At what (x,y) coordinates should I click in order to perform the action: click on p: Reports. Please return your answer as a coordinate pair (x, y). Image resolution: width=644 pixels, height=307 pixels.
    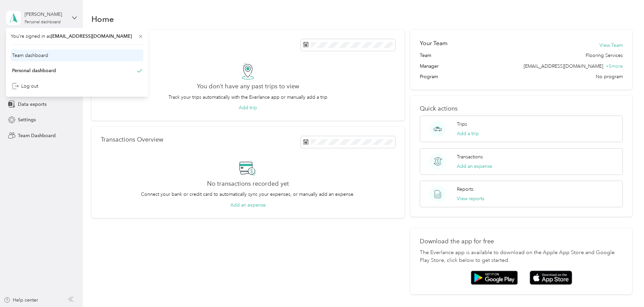
    Looking at the image, I should click on (465, 189).